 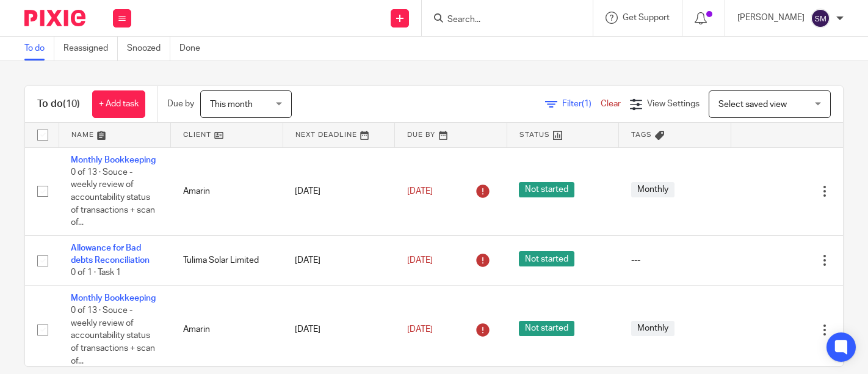 I want to click on a: Done, so click(x=194, y=48).